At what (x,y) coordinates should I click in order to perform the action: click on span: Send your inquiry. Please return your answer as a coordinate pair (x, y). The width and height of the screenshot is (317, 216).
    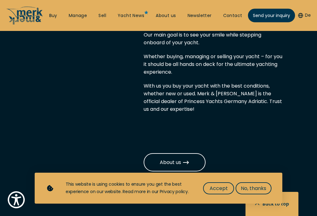
    Looking at the image, I should click on (272, 15).